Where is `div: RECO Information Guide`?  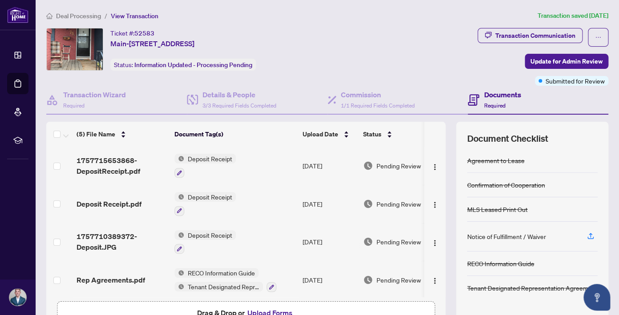
div: RECO Information Guide is located at coordinates (500, 264).